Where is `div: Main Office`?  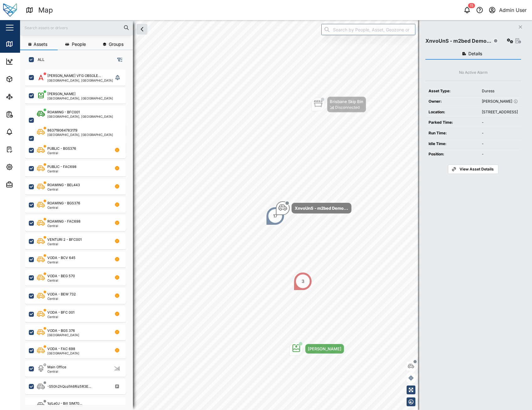
div: Main Office is located at coordinates (56, 367).